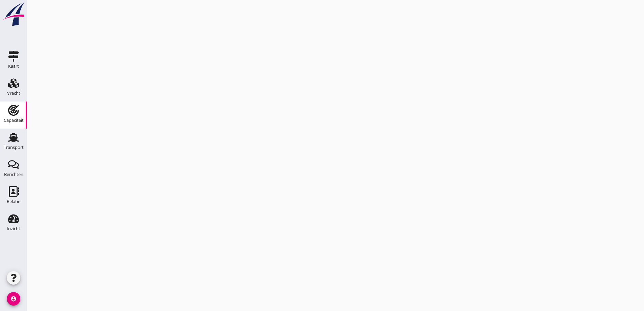 Image resolution: width=644 pixels, height=311 pixels. What do you see at coordinates (13, 201) in the screenshot?
I see `div: Relatie` at bounding box center [13, 201].